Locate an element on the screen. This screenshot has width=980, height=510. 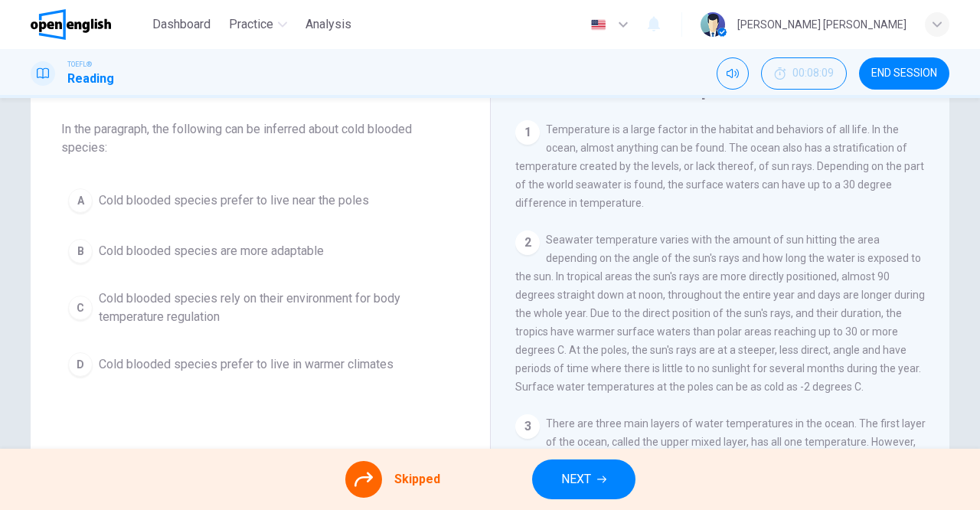
h1: Reading is located at coordinates (90, 79).